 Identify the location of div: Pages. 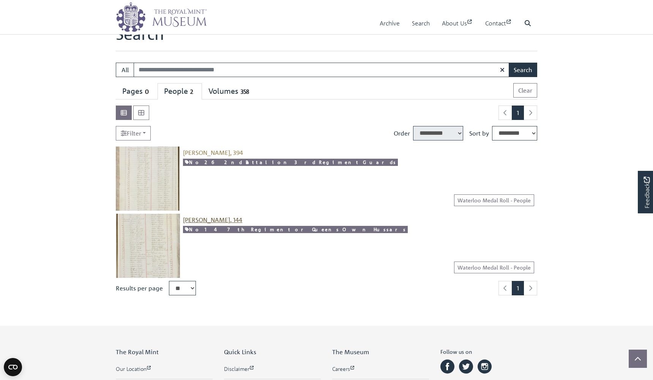
(137, 91).